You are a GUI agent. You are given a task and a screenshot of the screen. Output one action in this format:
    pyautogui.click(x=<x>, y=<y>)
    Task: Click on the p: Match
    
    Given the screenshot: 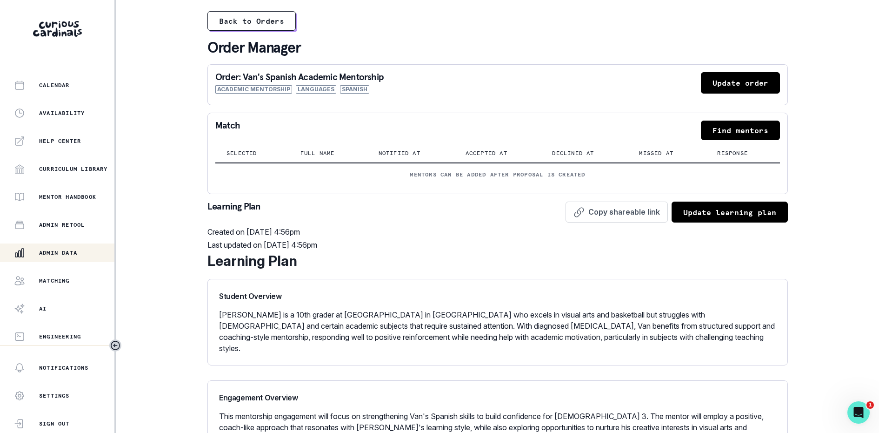 What is the action you would take?
    pyautogui.click(x=227, y=130)
    